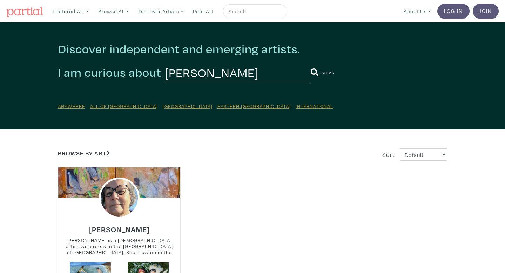 This screenshot has height=273, width=505. I want to click on h2: I am curious about, so click(109, 73).